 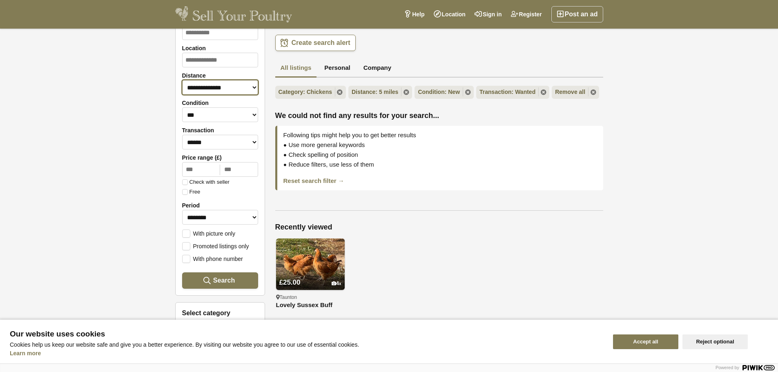 I want to click on label: Period, so click(x=220, y=205).